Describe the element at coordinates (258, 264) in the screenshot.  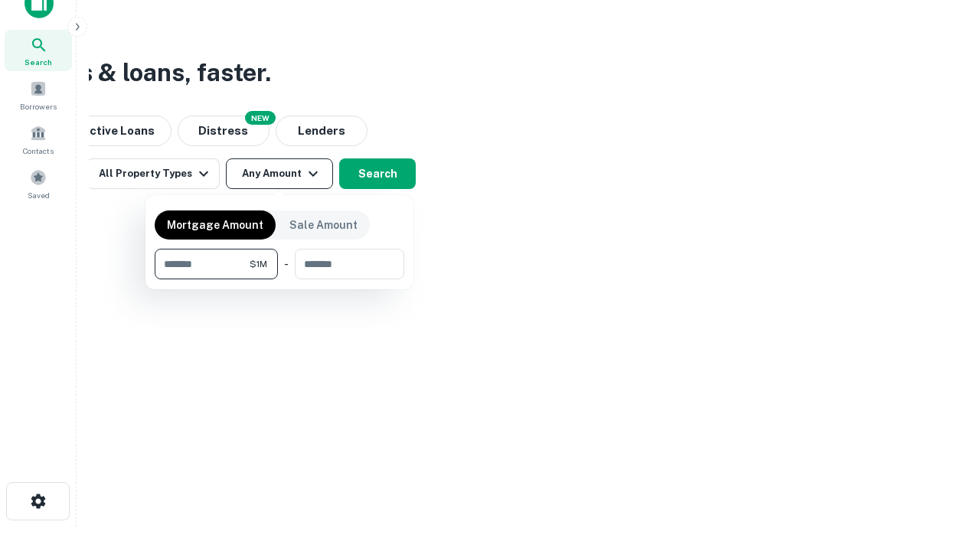
I see `span: $1M` at that location.